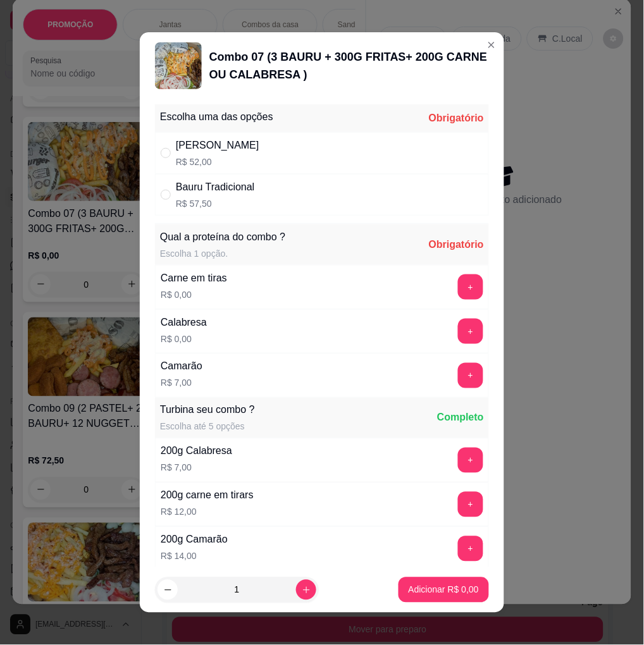 The image size is (644, 645). I want to click on div: Bauru Tradicional, so click(215, 187).